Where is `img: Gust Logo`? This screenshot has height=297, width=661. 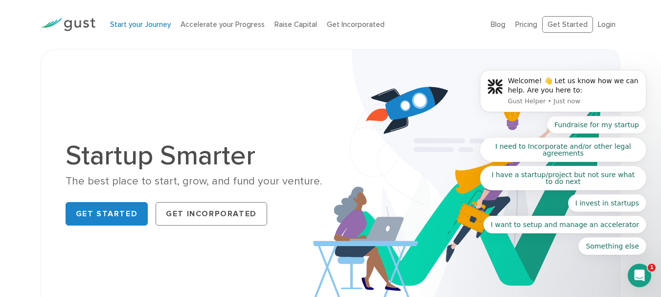 img: Gust Logo is located at coordinates (68, 24).